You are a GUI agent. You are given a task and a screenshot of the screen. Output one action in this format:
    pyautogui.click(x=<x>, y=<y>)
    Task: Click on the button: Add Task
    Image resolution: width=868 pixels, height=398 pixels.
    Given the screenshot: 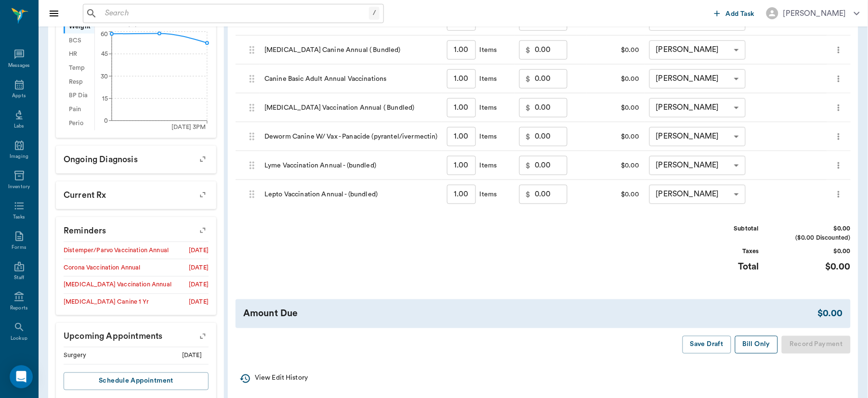 What is the action you would take?
    pyautogui.click(x=735, y=13)
    